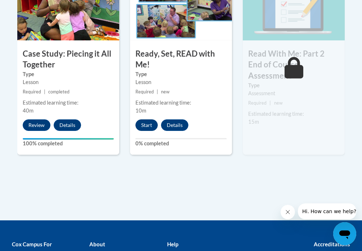  I want to click on b: Cox Campus For, so click(32, 244).